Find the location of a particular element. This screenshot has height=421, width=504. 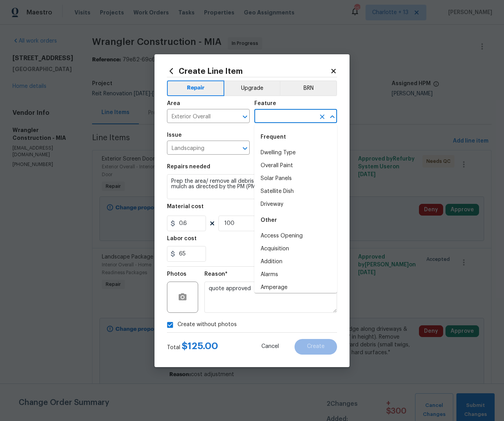

span: Cancel is located at coordinates (270, 346).